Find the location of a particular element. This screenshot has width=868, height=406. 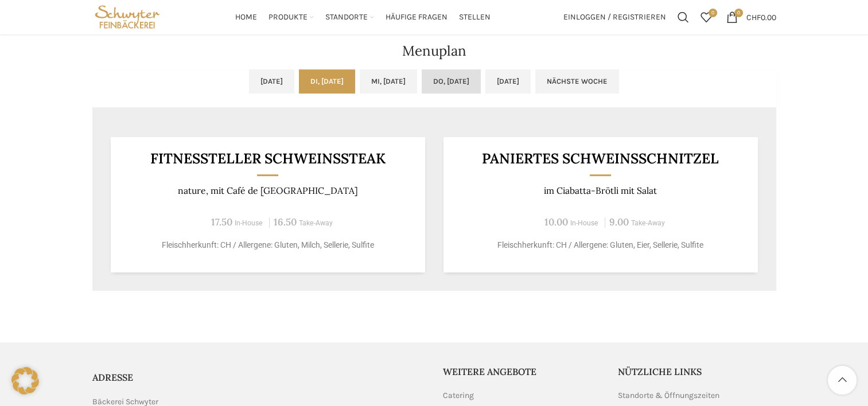

h2: Menuplan is located at coordinates (435, 51).